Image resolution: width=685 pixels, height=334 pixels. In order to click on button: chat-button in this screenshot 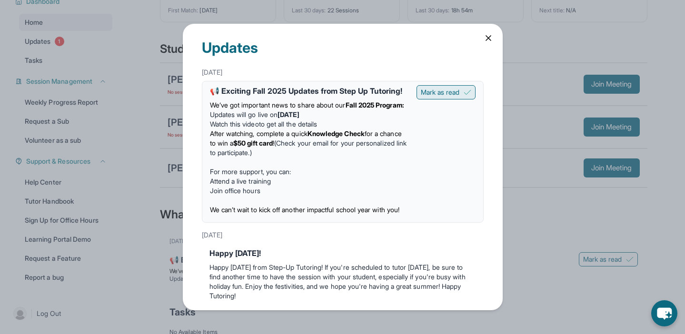, I will do `click(664, 313)`.